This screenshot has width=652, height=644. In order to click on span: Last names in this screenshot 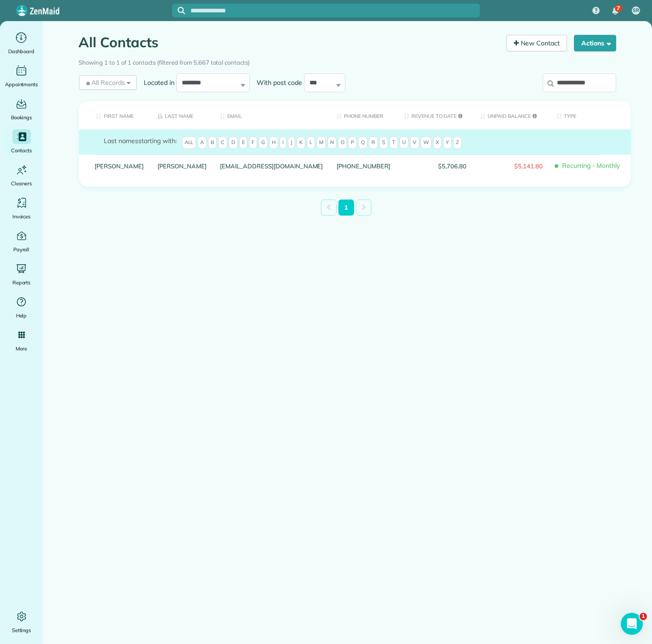, I will do `click(122, 141)`.